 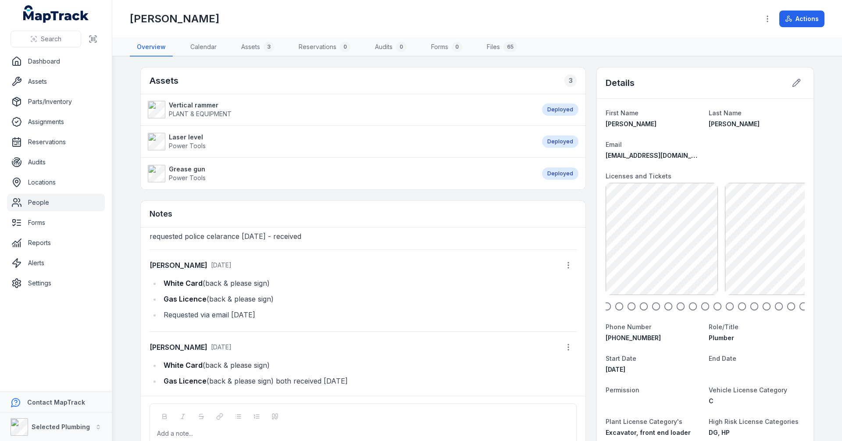 What do you see at coordinates (748, 390) in the screenshot?
I see `span: Vehicle License Category` at bounding box center [748, 390].